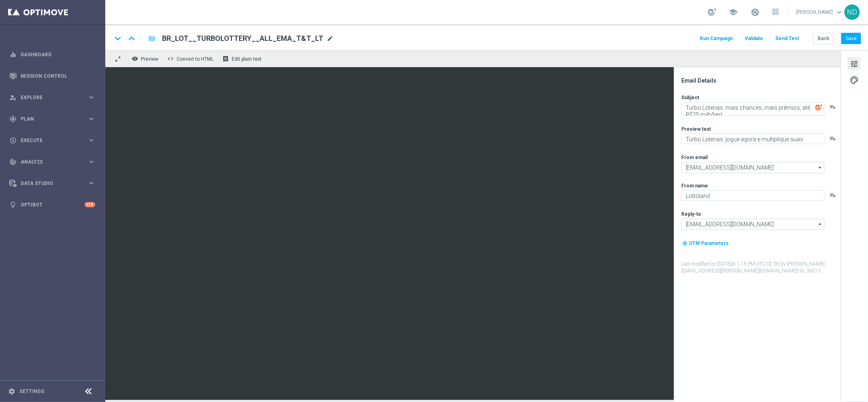 The height and width of the screenshot is (402, 868). Describe the element at coordinates (52, 55) in the screenshot. I see `button: equalizer Dashboard` at that location.